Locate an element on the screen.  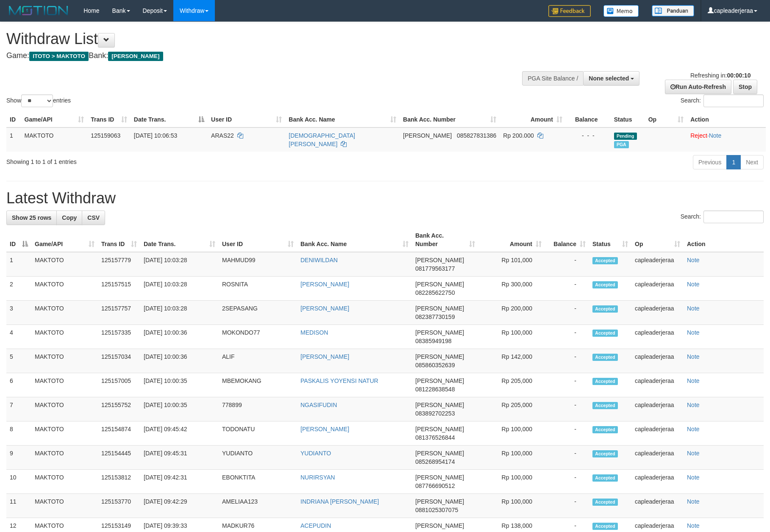
td: ROSNITA is located at coordinates (257, 288).